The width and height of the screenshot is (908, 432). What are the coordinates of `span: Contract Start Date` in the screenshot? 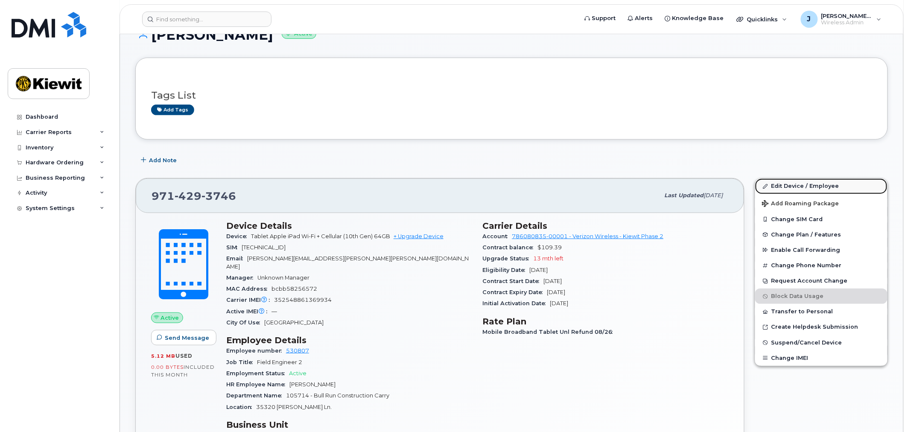 It's located at (513, 281).